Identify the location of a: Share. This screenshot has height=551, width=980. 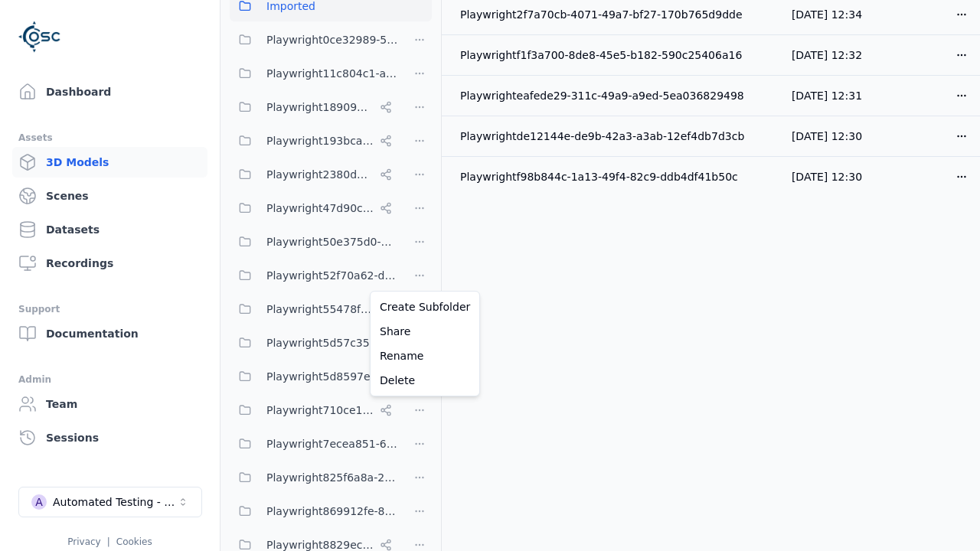
(425, 332).